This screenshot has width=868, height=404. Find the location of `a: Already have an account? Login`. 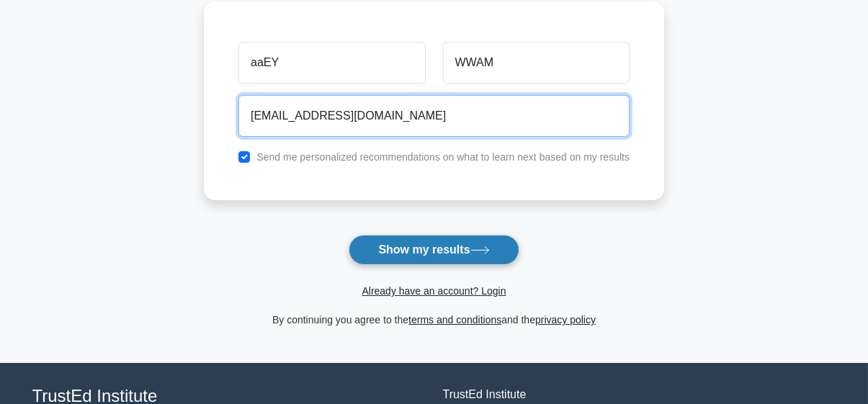

a: Already have an account? Login is located at coordinates (434, 291).